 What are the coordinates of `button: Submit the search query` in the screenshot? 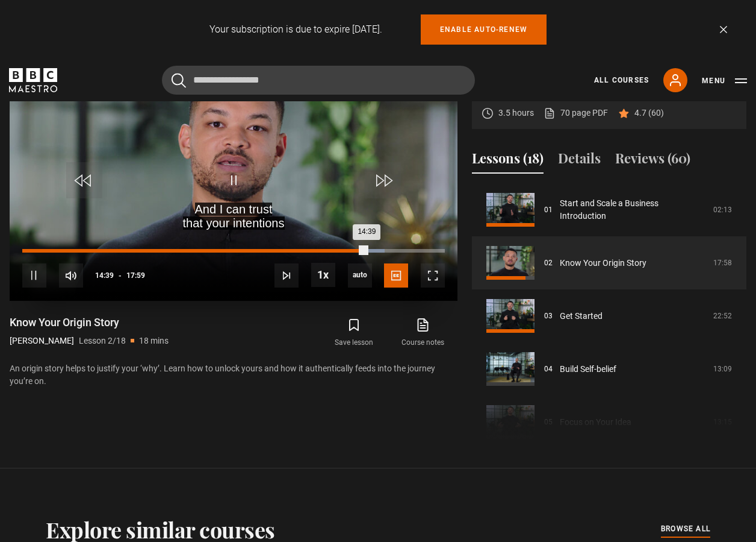 It's located at (178, 80).